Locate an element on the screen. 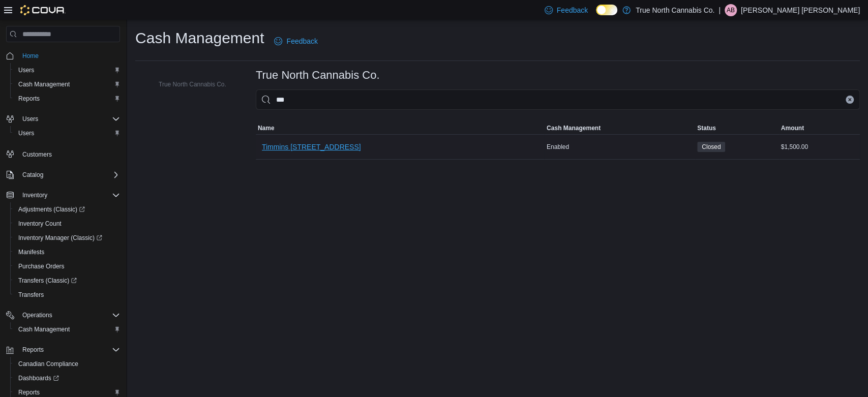 The height and width of the screenshot is (397, 868). span: Customers is located at coordinates (69, 153).